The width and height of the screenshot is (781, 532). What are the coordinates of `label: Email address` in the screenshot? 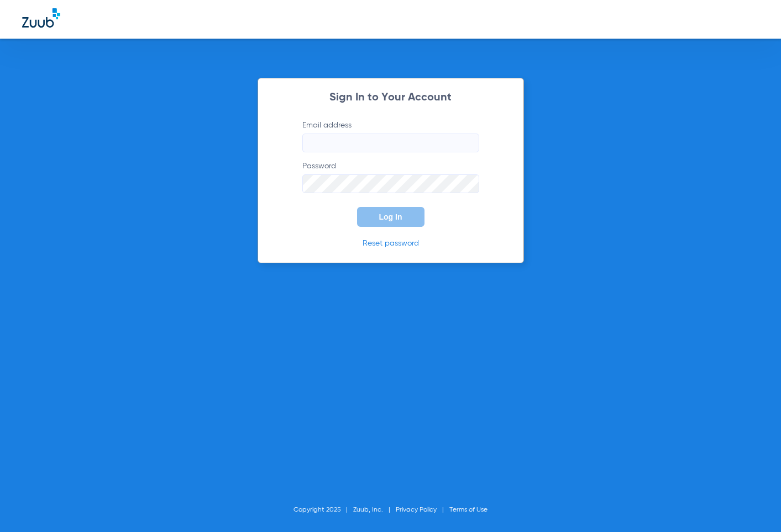 It's located at (391, 136).